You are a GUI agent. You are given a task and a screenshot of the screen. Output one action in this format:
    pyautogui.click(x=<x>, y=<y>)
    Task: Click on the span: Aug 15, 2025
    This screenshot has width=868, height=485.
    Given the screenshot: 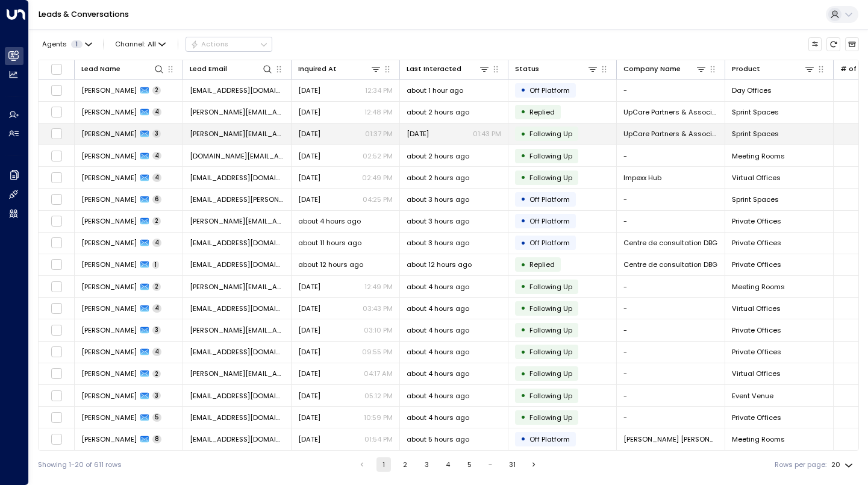 What is the action you would take?
    pyautogui.click(x=309, y=287)
    